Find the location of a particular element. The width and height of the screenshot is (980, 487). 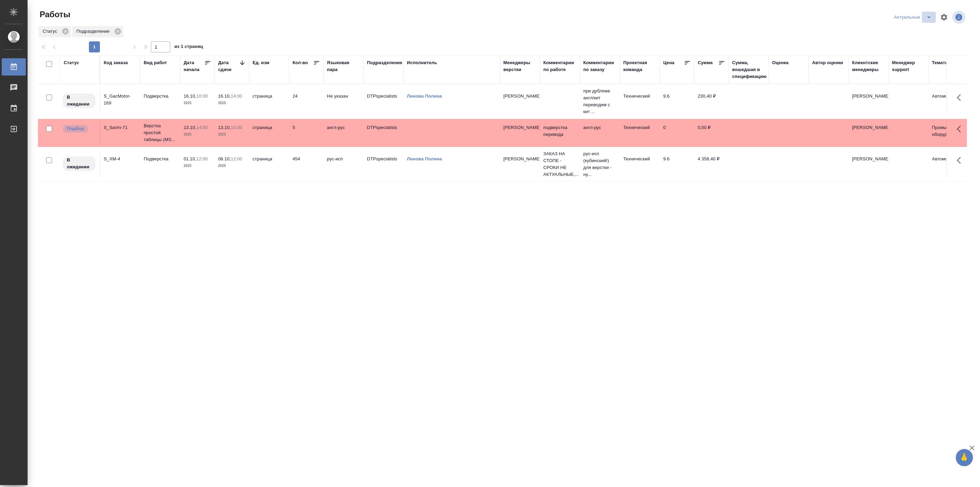

span: Работы is located at coordinates (54, 14).